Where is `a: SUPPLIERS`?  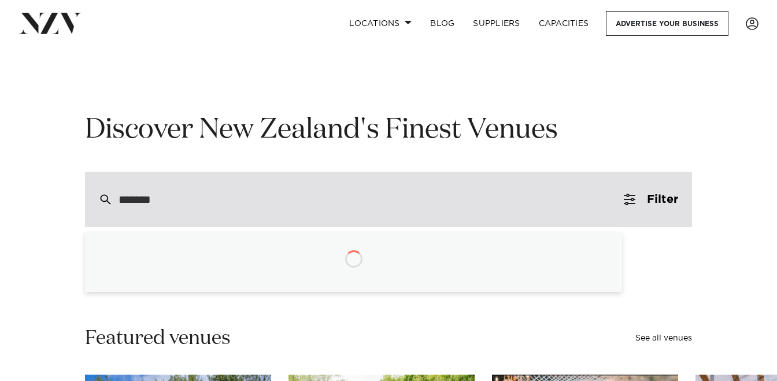
a: SUPPLIERS is located at coordinates (496, 23).